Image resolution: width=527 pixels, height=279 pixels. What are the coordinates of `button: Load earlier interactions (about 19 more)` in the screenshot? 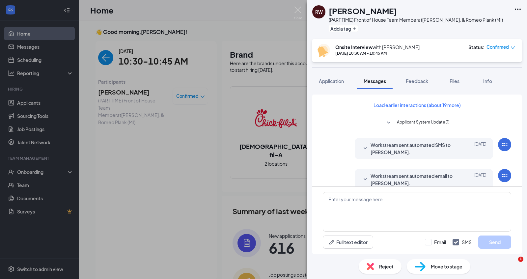 It's located at (417, 105).